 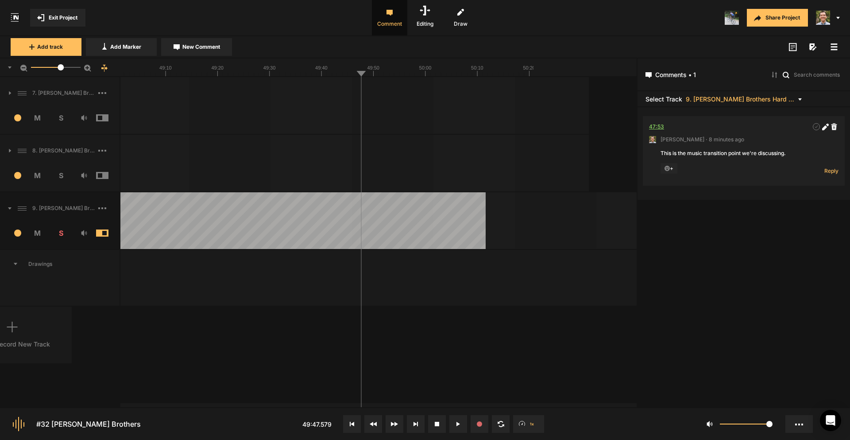 What do you see at coordinates (201, 47) in the screenshot?
I see `span: New Comment` at bounding box center [201, 47].